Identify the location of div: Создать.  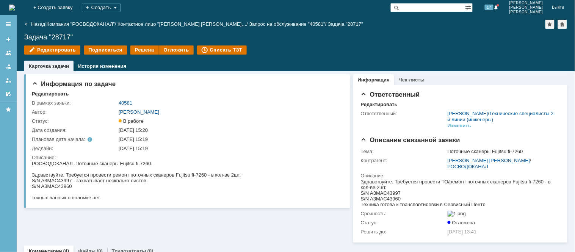
(101, 8).